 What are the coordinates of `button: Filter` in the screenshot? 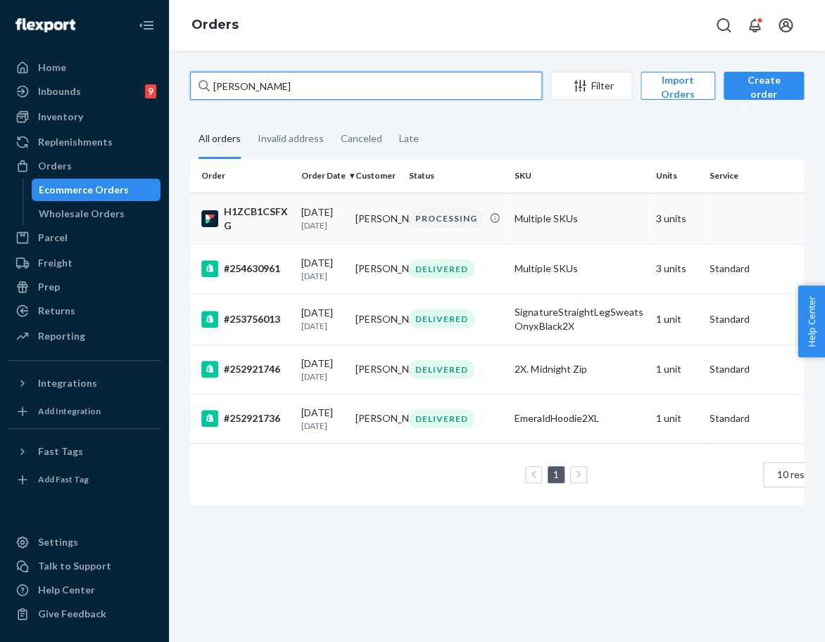 It's located at (591, 86).